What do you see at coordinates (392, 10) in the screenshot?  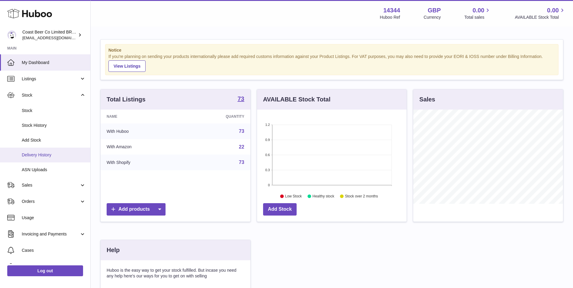 I see `strong: 14344` at bounding box center [392, 10].